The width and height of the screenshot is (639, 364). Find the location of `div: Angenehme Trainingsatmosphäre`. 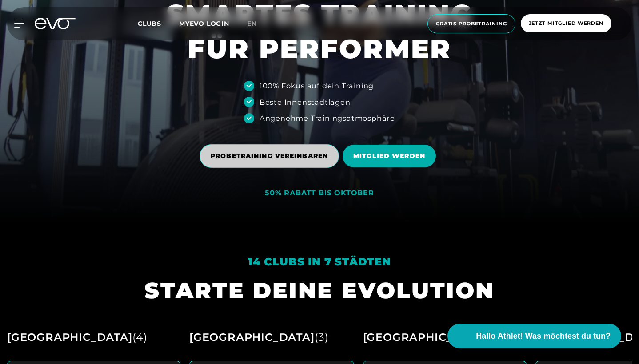

div: Angenehme Trainingsatmosphäre is located at coordinates (328, 118).